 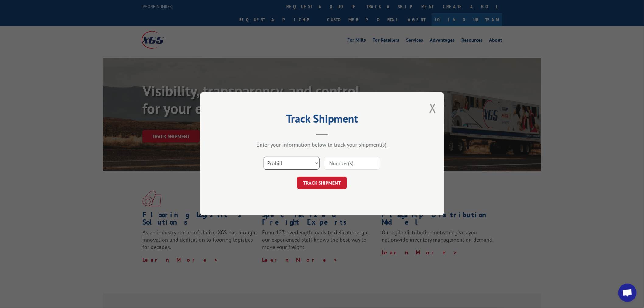 I want to click on div: Enter your information below to track your shipment(s)., so click(x=322, y=144).